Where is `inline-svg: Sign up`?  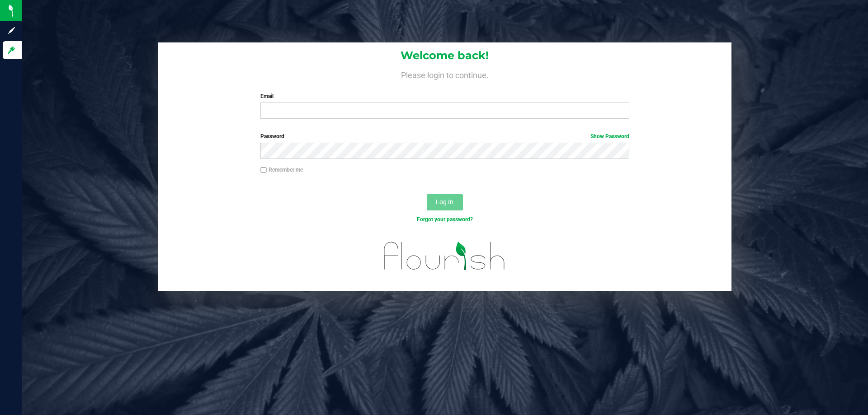
inline-svg: Sign up is located at coordinates (11, 31).